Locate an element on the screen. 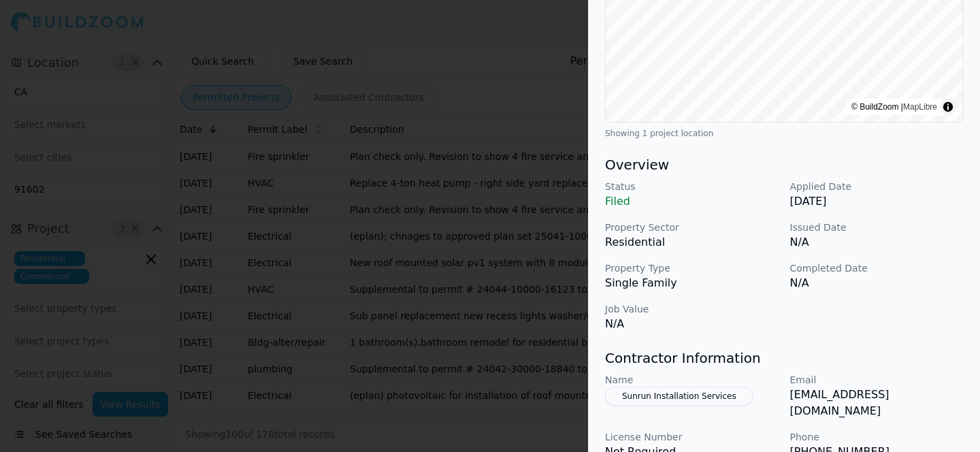 The image size is (980, 452). div: © BuildZoom | is located at coordinates (894, 107).